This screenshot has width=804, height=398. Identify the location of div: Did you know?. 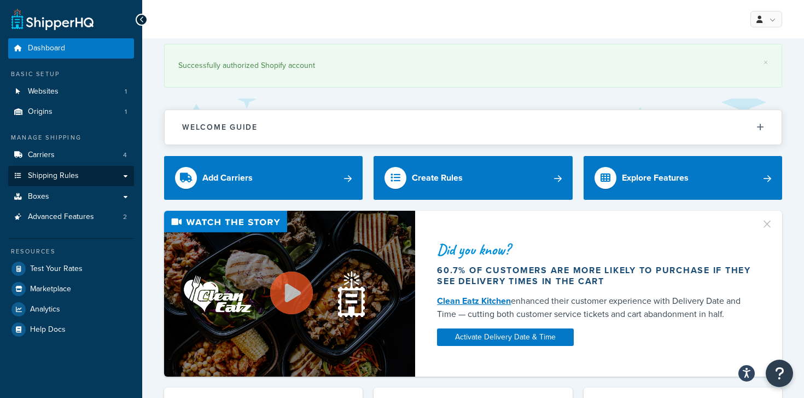
(596, 249).